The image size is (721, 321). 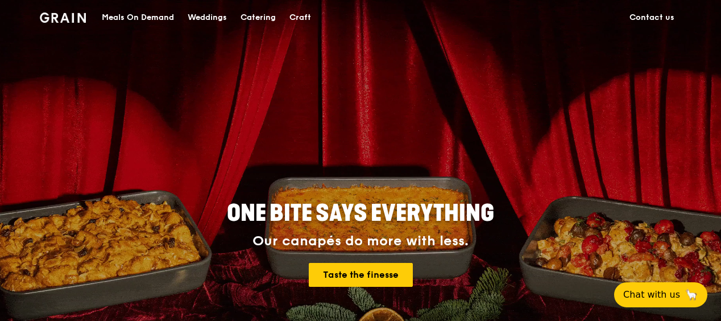 What do you see at coordinates (300, 18) in the screenshot?
I see `a: Craft` at bounding box center [300, 18].